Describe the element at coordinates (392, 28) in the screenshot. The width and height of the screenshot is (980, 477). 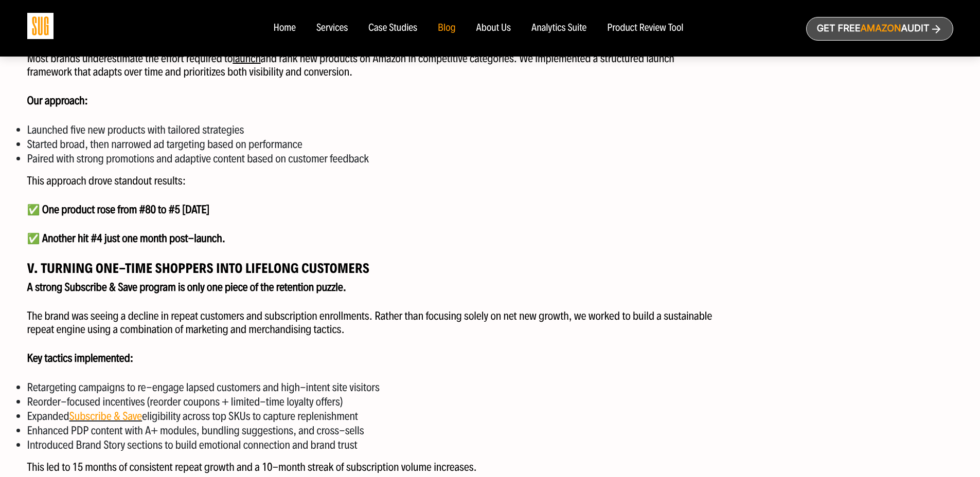
I see `a: Case Studies` at that location.